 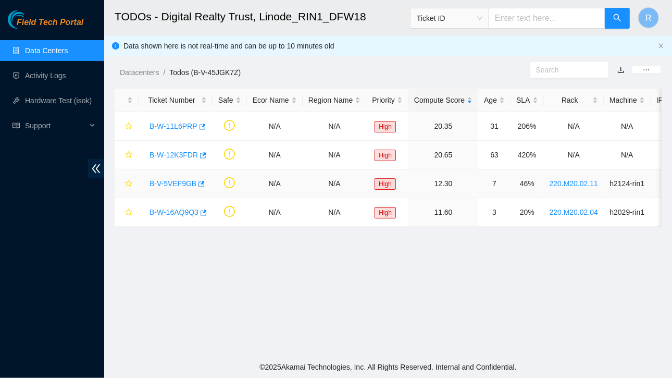 I want to click on span: R, so click(x=648, y=18).